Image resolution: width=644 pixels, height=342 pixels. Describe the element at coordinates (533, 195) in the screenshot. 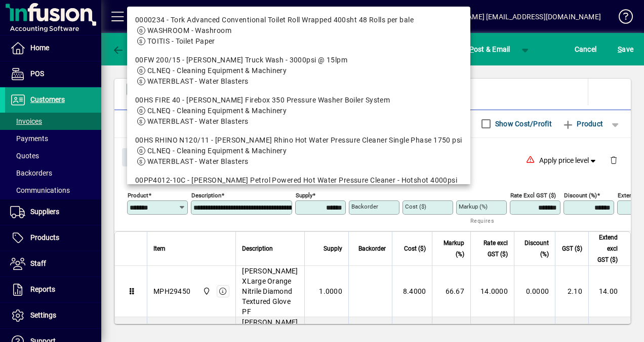

I see `mat-label: Rate excl GST ($)` at that location.